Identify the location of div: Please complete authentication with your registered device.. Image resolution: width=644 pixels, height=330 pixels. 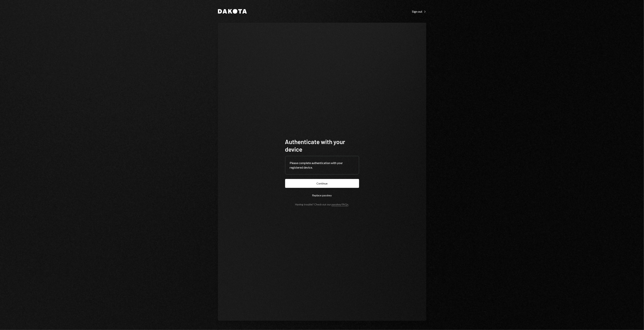
(322, 165).